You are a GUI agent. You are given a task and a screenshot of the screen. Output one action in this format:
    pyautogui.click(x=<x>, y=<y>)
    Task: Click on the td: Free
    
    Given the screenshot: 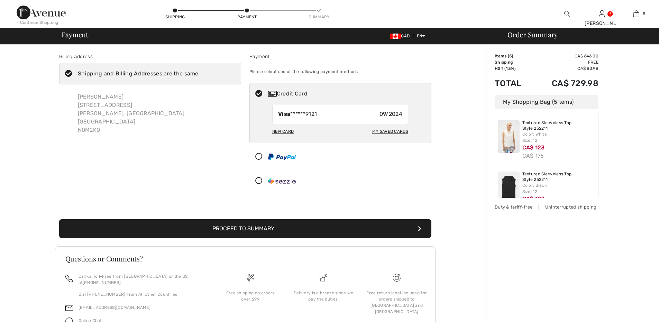 What is the action you would take?
    pyautogui.click(x=565, y=62)
    